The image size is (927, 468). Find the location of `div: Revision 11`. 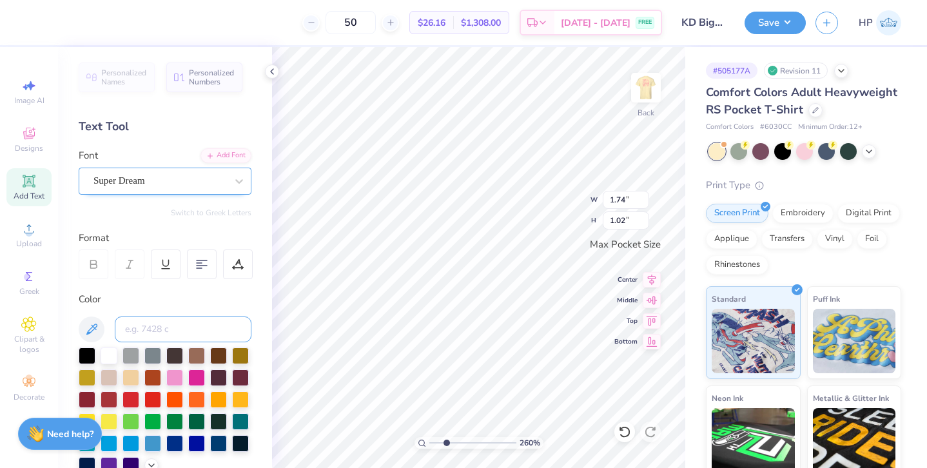

div: Revision 11 is located at coordinates (796, 70).